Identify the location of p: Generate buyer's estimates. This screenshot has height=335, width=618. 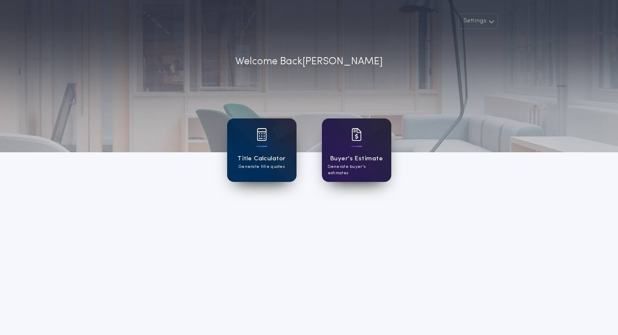
(356, 170).